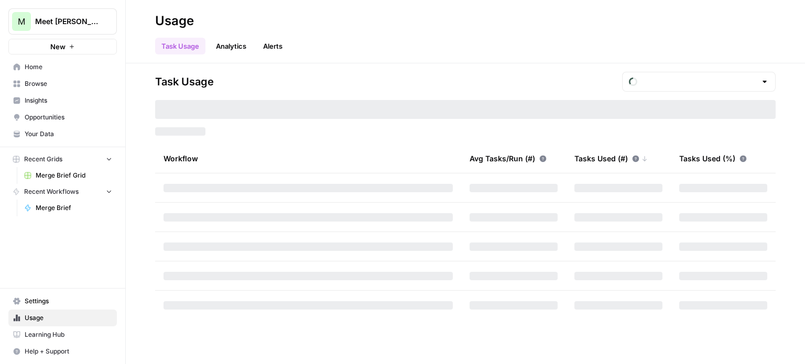 The width and height of the screenshot is (805, 364). I want to click on span: Home, so click(68, 67).